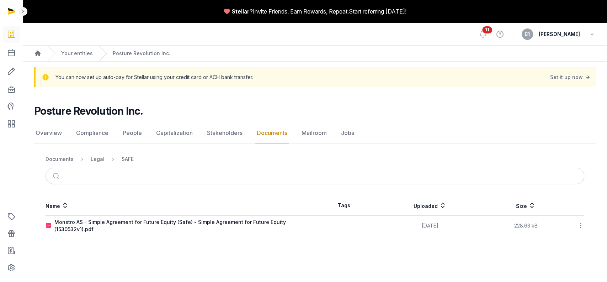  Describe the element at coordinates (185, 226) in the screenshot. I see `div: Monstro AS - Simple Agreement for Future Equity (Safe) - Simple Agreement for Future Equity (1530...` at that location.